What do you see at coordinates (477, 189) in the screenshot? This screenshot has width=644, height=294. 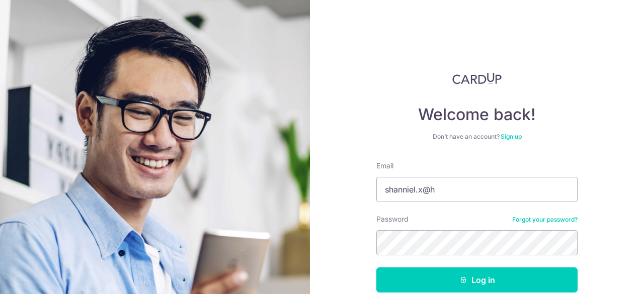 I see `input: Enter your Email` at bounding box center [477, 189].